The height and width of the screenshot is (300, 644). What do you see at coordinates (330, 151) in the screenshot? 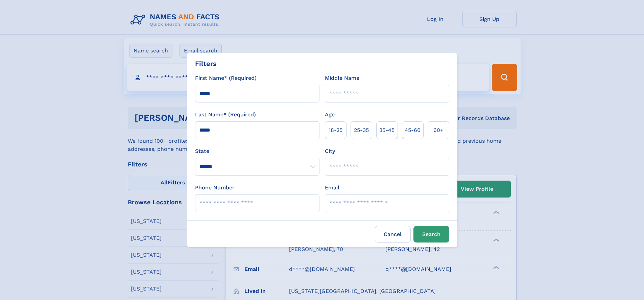
I see `label: City` at bounding box center [330, 151].